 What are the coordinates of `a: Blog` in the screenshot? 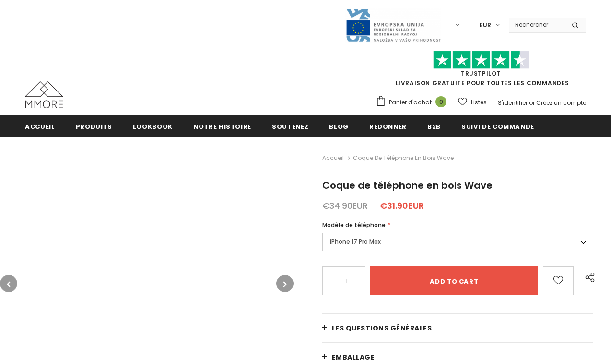 It's located at (338, 126).